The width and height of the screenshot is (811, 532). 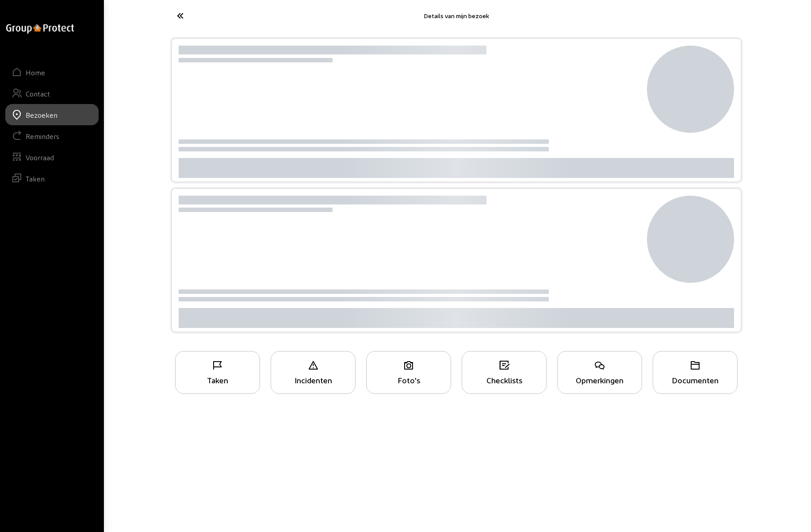 I want to click on a: Reminders, so click(x=51, y=136).